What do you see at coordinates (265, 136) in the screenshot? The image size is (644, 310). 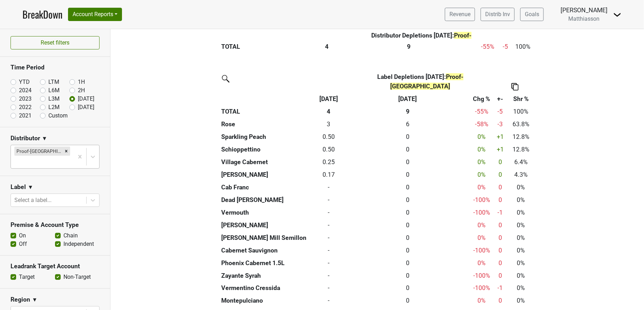 I see `th: Sparkling Peach` at bounding box center [265, 136].